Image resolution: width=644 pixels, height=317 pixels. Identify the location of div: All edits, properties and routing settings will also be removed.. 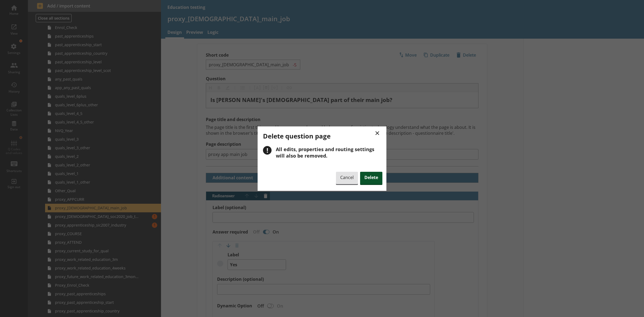
(329, 152).